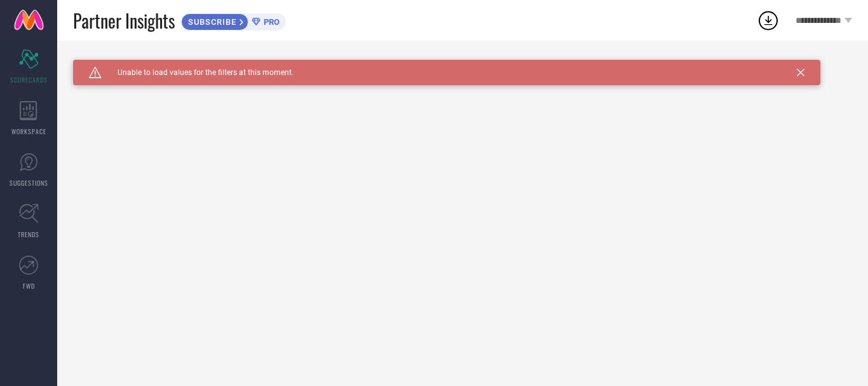  I want to click on div: Unable to load filters at this moment. Please try later., so click(463, 65).